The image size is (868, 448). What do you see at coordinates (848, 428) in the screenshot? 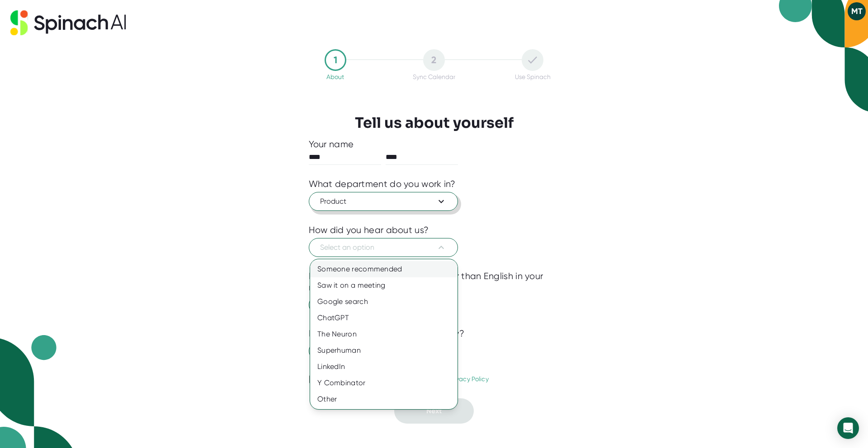
I see `div: Open Intercom Messenger` at bounding box center [848, 428].